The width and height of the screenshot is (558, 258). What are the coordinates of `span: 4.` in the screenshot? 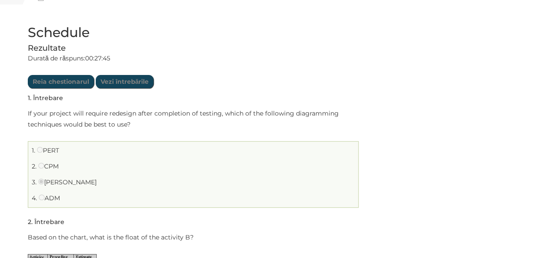 It's located at (34, 198).